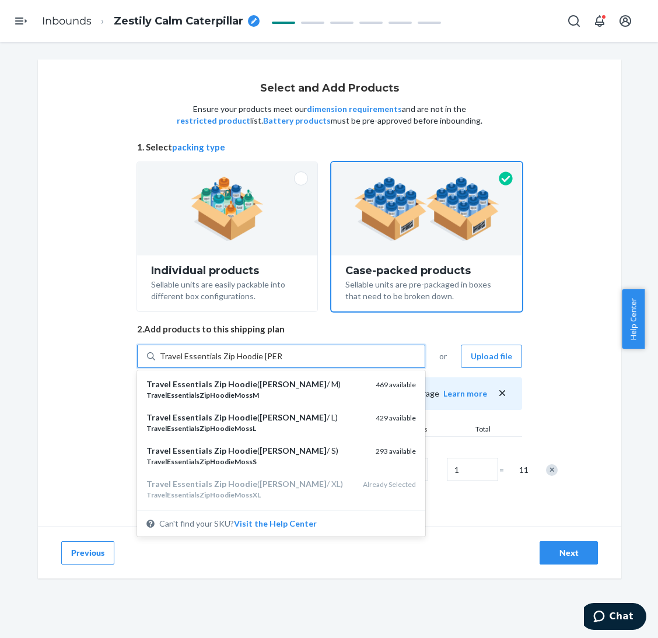 The image size is (658, 638). Describe the element at coordinates (88, 553) in the screenshot. I see `button: Previous` at that location.